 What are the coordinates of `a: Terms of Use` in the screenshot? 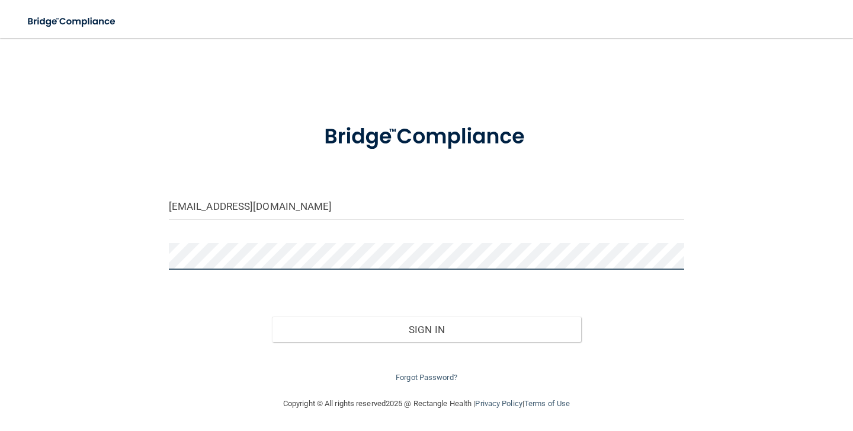 It's located at (547, 403).